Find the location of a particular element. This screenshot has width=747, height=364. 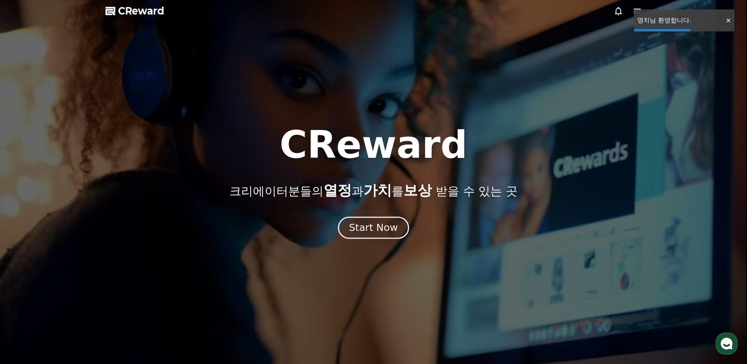

span: 가치 is located at coordinates (378, 190).